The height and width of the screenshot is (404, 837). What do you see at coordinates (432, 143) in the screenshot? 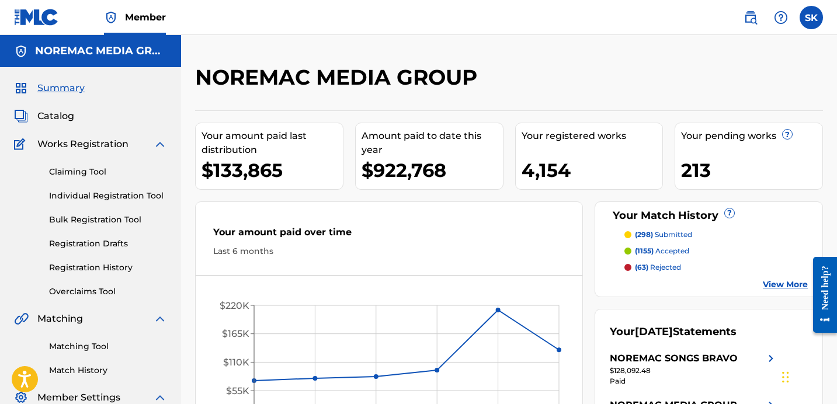
I see `div: Amount paid to date this year` at bounding box center [432, 143].